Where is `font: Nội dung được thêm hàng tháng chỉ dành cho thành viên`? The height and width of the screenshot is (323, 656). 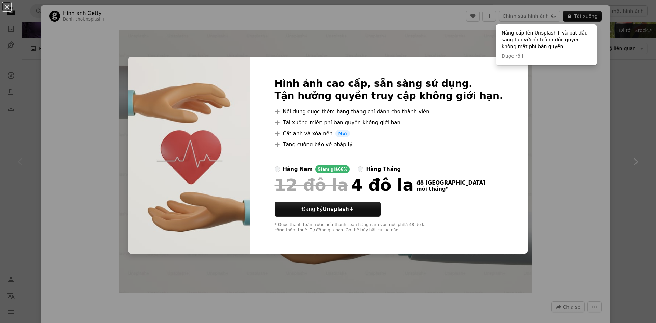 font: Nội dung được thêm hàng tháng chỉ dành cho thành viên is located at coordinates (356, 112).